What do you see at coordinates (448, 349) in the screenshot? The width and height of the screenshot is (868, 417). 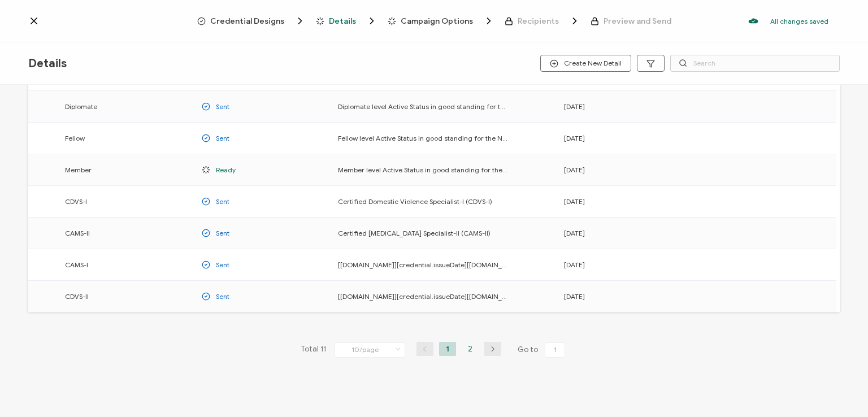 I see `li: 1` at bounding box center [448, 349].